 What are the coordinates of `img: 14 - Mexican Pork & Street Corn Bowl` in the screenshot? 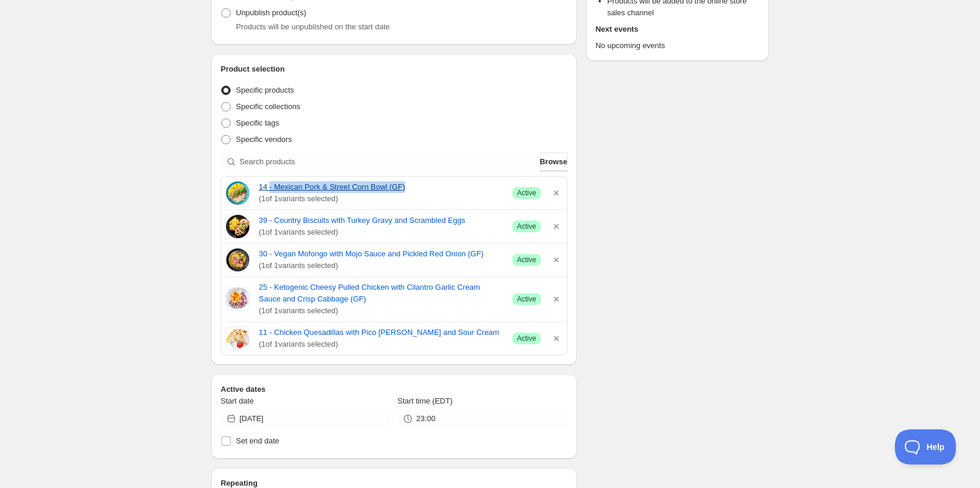 It's located at (238, 192).